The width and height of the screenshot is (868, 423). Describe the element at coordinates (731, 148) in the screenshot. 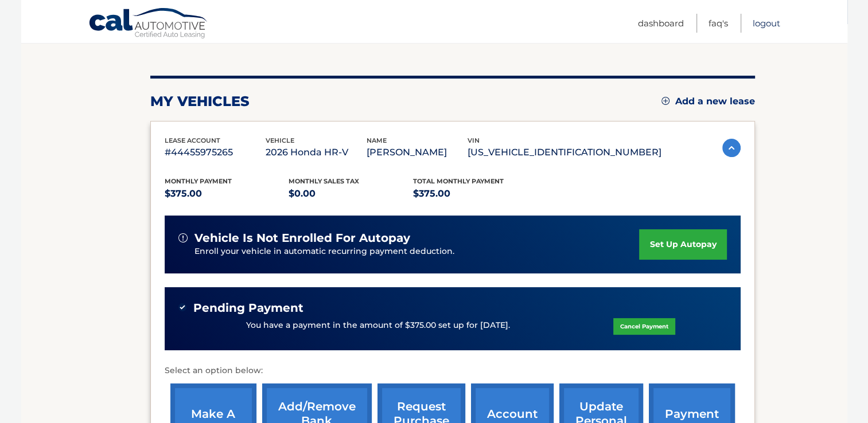

I see `img: accordion-active.svg` at that location.